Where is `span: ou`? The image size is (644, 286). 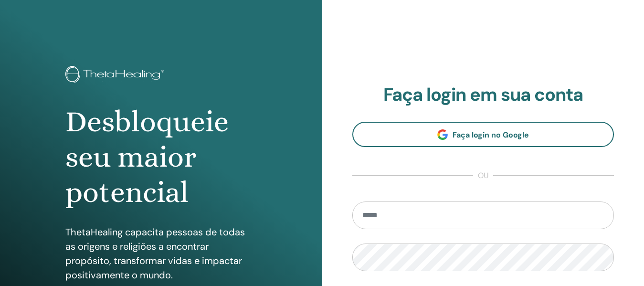
span: ou is located at coordinates (483, 176).